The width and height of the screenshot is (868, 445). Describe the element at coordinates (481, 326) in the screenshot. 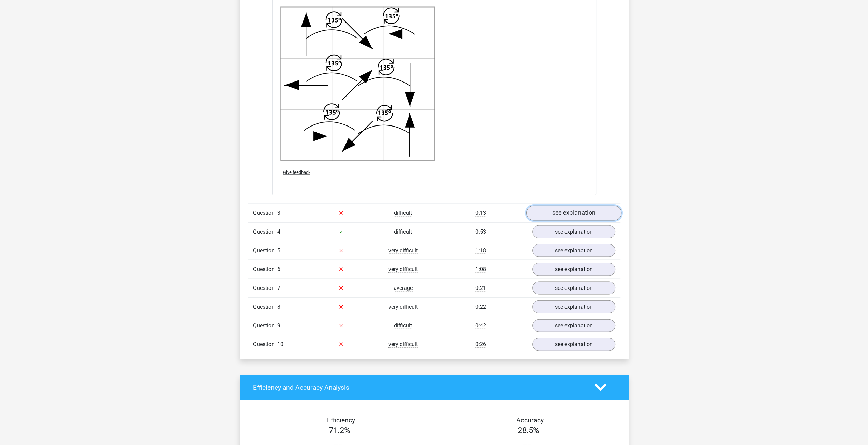

I see `span: 0:42` at that location.